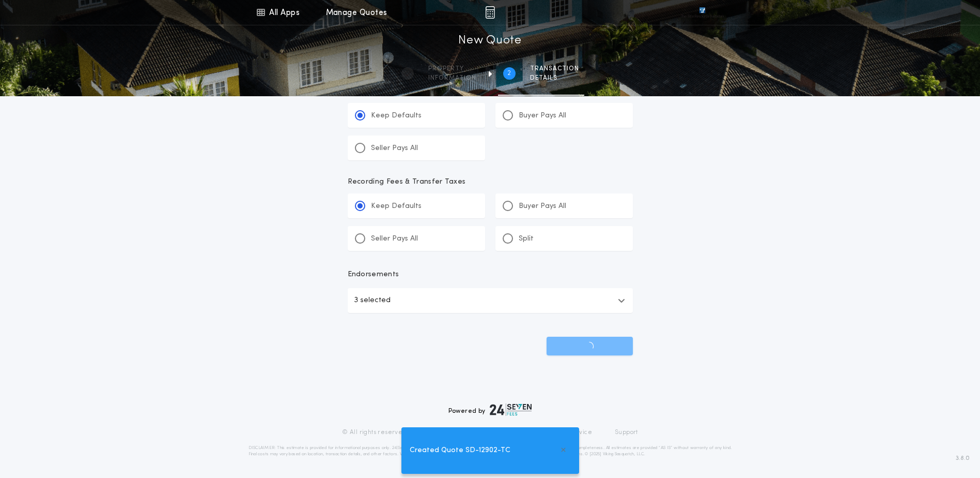 The width and height of the screenshot is (980, 478). I want to click on h1: New Quote, so click(490, 41).